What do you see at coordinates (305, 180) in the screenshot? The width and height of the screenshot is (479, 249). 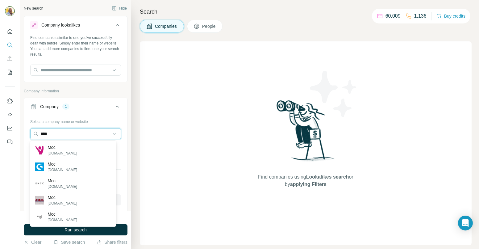 I see `span: Find companies using or by` at bounding box center [305, 180].